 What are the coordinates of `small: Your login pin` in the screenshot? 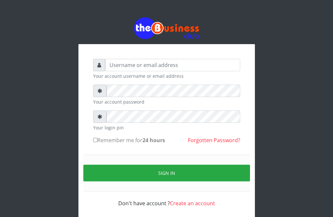 It's located at (167, 128).